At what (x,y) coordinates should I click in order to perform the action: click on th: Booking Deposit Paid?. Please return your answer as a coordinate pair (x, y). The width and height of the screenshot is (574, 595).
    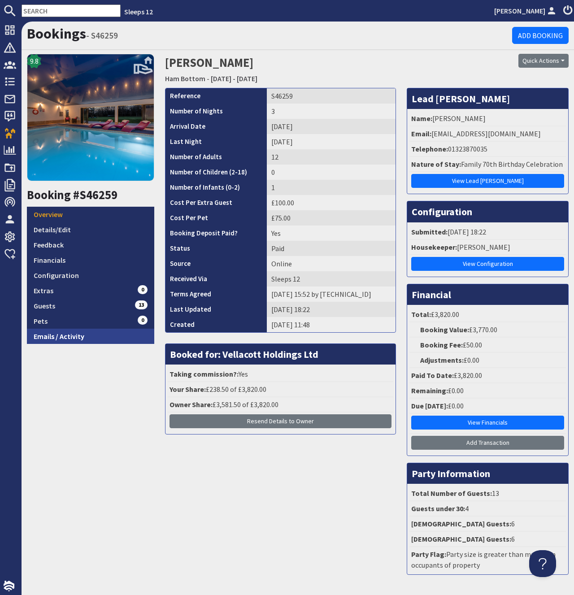
    Looking at the image, I should click on (216, 233).